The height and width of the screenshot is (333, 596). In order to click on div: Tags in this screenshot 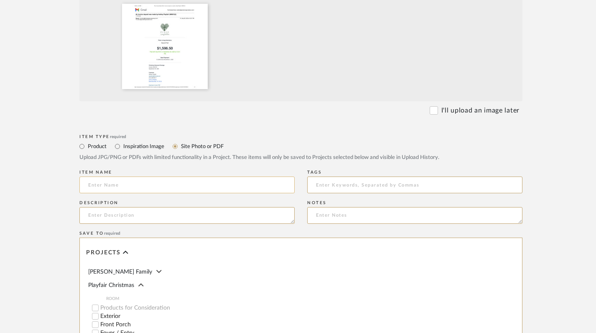, I will do `click(414, 172)`.